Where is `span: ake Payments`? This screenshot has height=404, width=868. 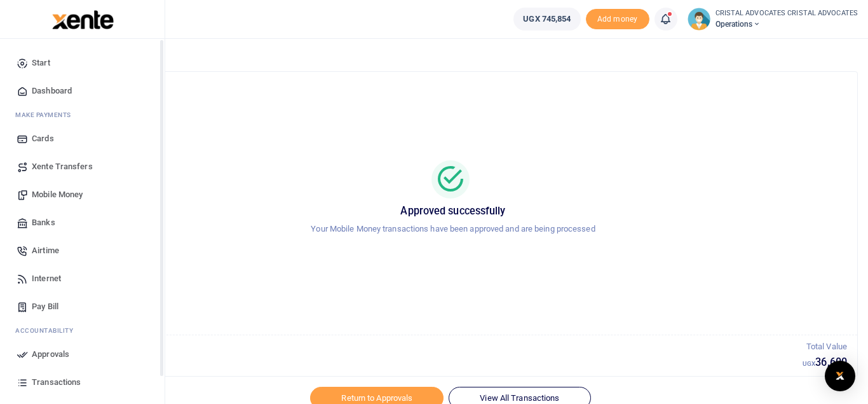 span: ake Payments is located at coordinates (46, 115).